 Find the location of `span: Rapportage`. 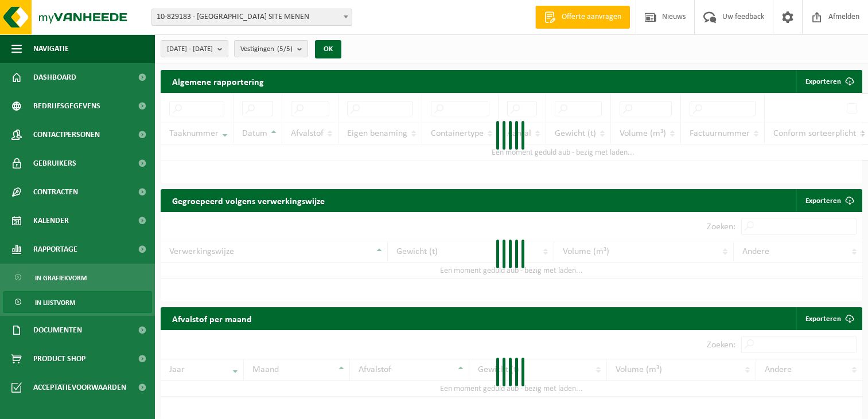

span: Rapportage is located at coordinates (55, 249).